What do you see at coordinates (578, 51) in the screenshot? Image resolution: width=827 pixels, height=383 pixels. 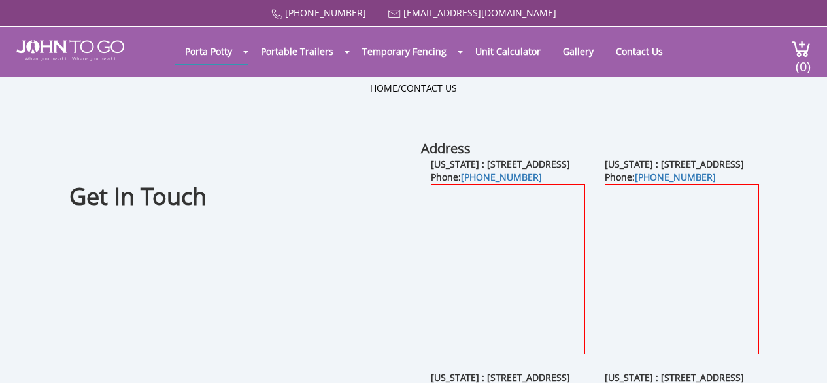 I see `a: Gallery` at bounding box center [578, 51].